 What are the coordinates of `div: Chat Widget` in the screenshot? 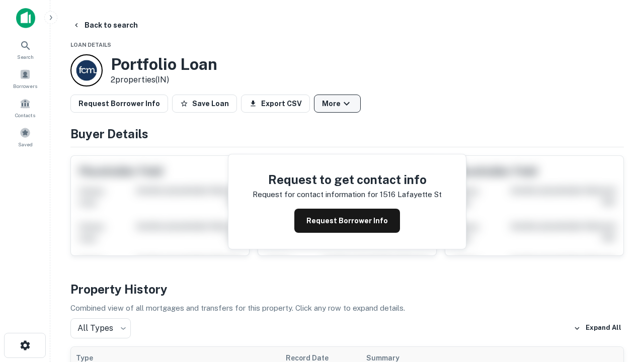 It's located at (619, 273).